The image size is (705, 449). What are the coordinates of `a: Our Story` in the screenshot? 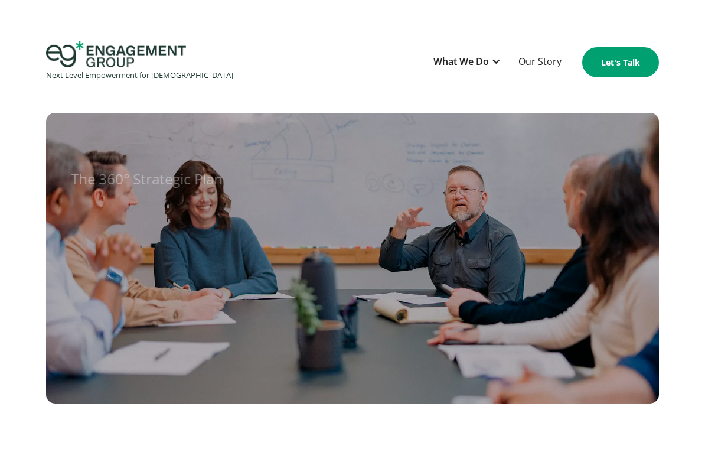 It's located at (540, 62).